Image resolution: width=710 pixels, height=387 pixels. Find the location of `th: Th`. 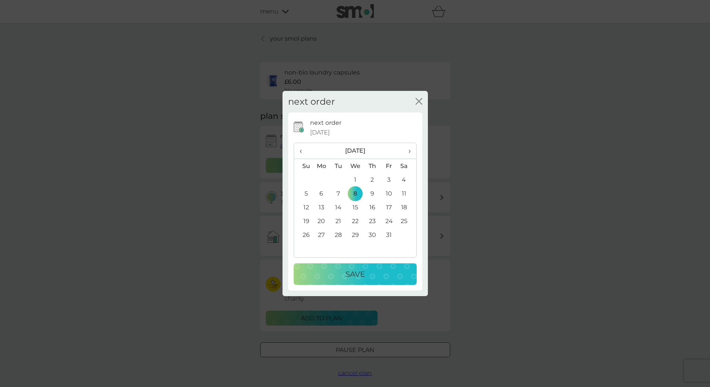

th: Th is located at coordinates (372, 166).